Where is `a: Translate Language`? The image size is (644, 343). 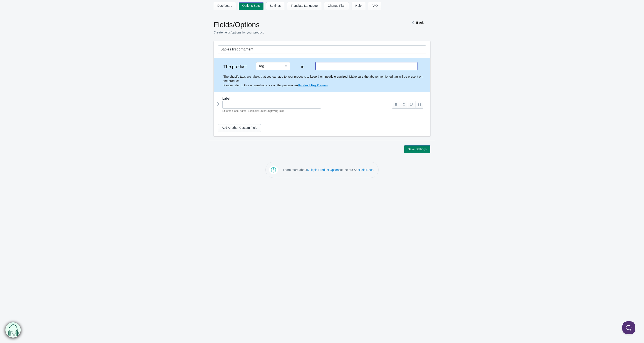
a: Translate Language is located at coordinates (304, 6).